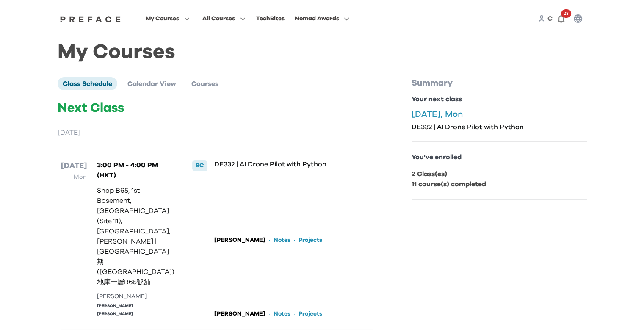 This screenshot has height=335, width=644. What do you see at coordinates (322, 19) in the screenshot?
I see `button: Nomad Awards` at bounding box center [322, 19].